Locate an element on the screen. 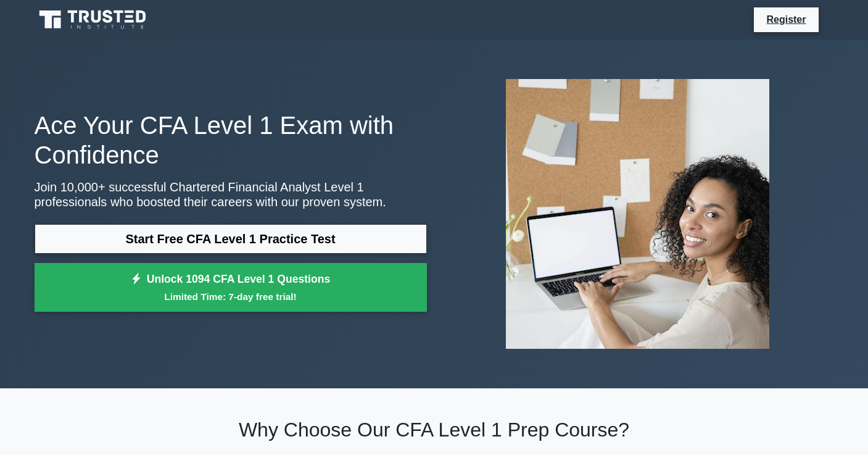 The image size is (868, 455). p: Join 10,000+ successful Chartered Financial Analyst Level 1 professionals who boosted their caree... is located at coordinates (231, 194).